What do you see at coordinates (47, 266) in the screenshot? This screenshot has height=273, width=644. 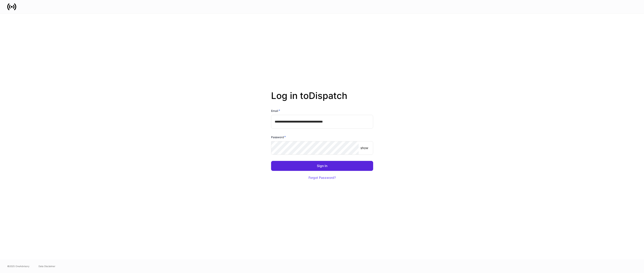 I see `a: Data Disclaimer` at bounding box center [47, 266].